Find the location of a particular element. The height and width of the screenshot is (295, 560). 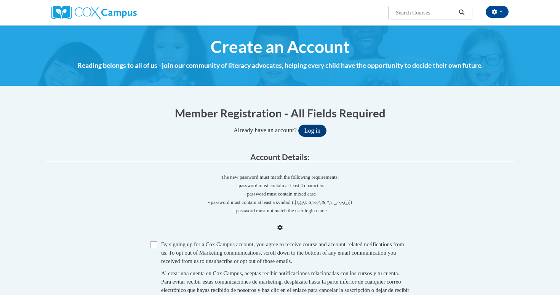

span: Account Details: is located at coordinates (280, 157).